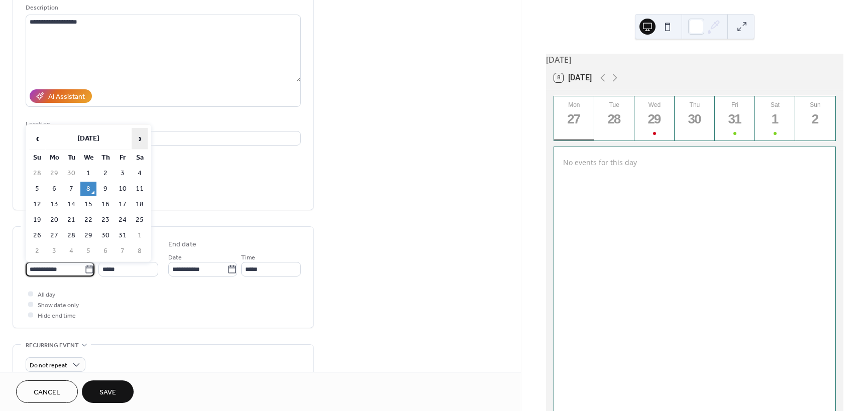  Describe the element at coordinates (71, 220) in the screenshot. I see `td: 21` at that location.